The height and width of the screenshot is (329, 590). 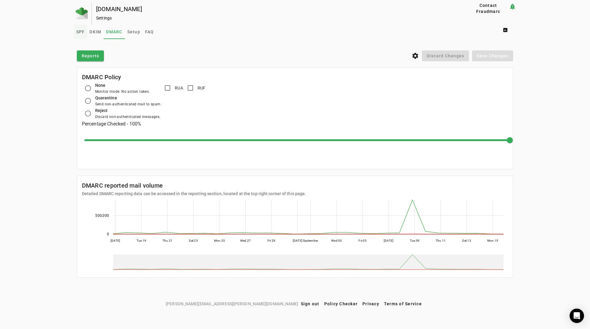 I want to click on text: Sat 23, so click(x=193, y=241).